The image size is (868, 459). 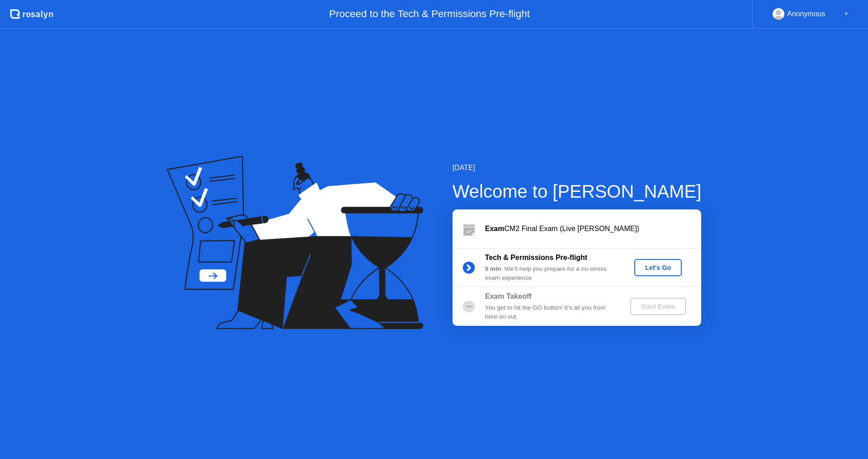 I want to click on b: Tech & Permissions Pre-flight, so click(x=536, y=257).